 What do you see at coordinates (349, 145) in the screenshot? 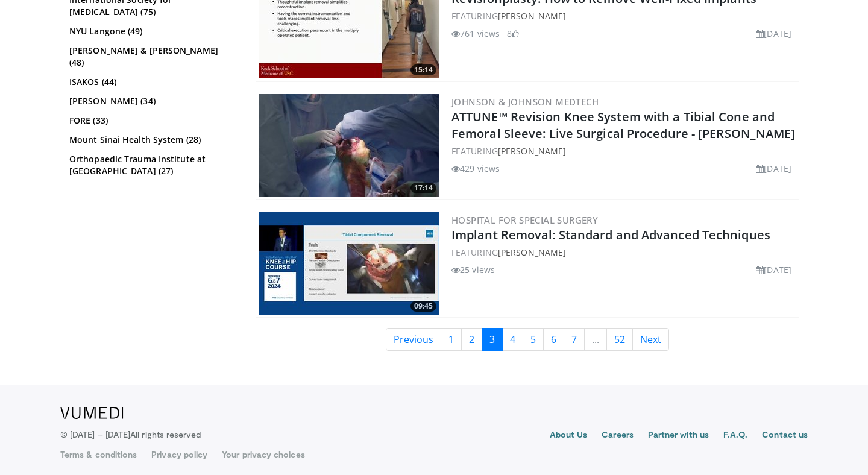
I see `img: d367791b-5d96-41de-8d3d-dfa0fe7c9e5a.300x170_q85_crop-smart_upscale.jpg` at bounding box center [349, 145].